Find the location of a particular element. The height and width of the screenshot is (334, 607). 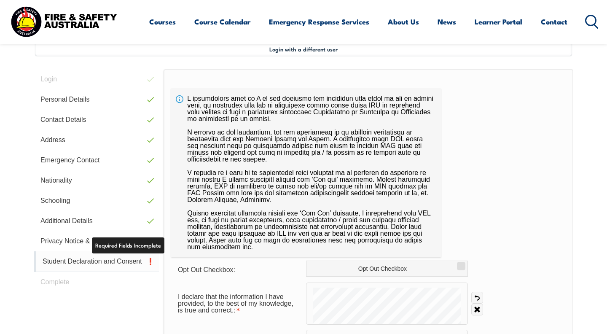

a: Address is located at coordinates (96, 140).